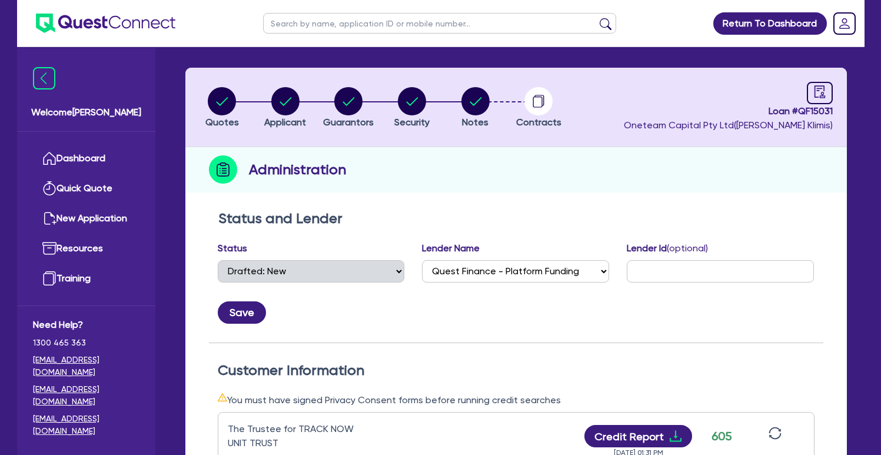  What do you see at coordinates (687, 248) in the screenshot?
I see `span: (optional)` at bounding box center [687, 248].